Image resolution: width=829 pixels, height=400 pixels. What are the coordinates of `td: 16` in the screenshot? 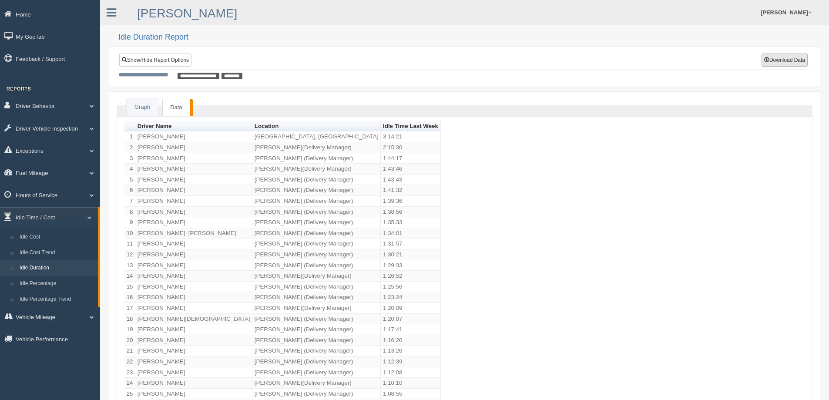 It's located at (130, 297).